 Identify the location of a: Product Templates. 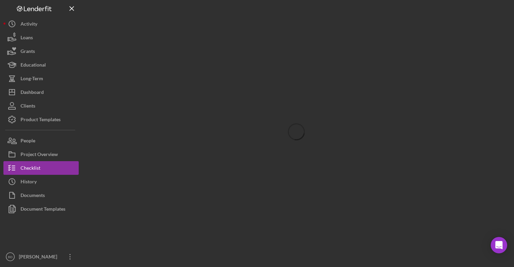
(41, 120).